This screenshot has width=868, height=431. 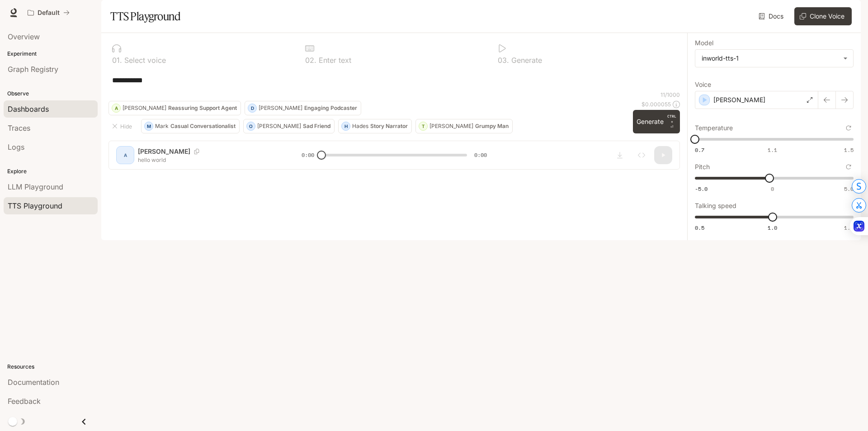 I want to click on h1: TTS Playground, so click(x=145, y=16).